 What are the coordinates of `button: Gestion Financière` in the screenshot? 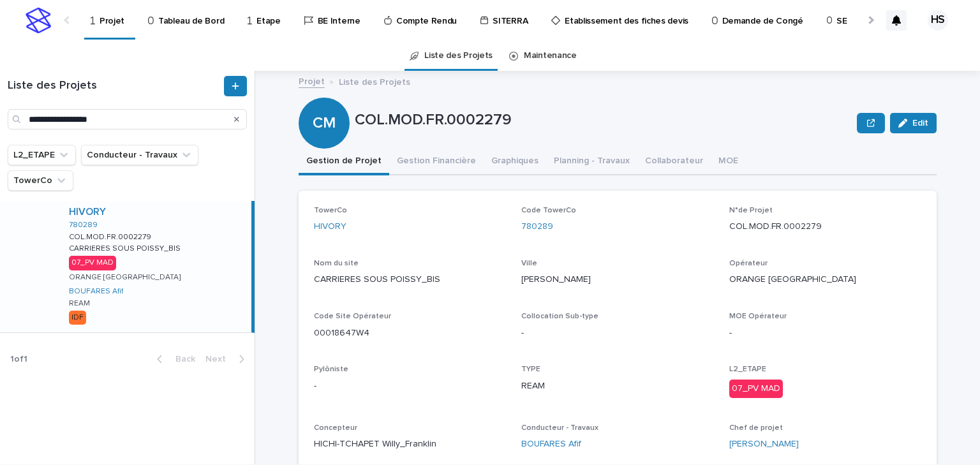 It's located at (437, 162).